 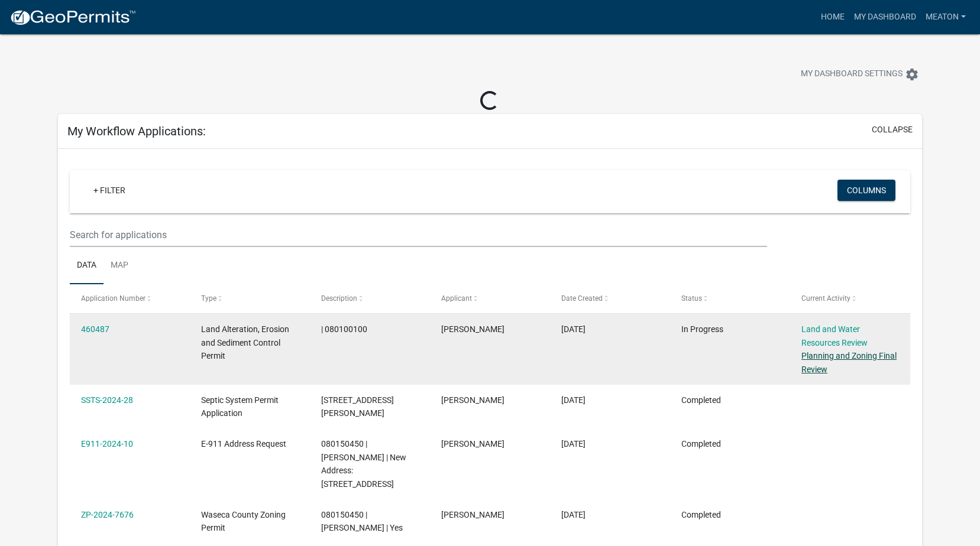 I want to click on input: Search for applications, so click(x=418, y=234).